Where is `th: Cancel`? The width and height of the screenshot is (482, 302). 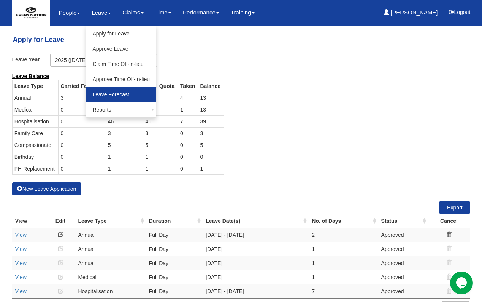
th: Cancel is located at coordinates (449, 221).